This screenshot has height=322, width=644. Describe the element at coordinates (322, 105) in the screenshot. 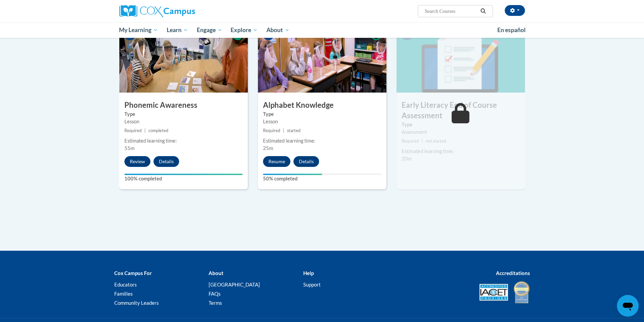

I see `h3: Alphabet Knowledge` at that location.